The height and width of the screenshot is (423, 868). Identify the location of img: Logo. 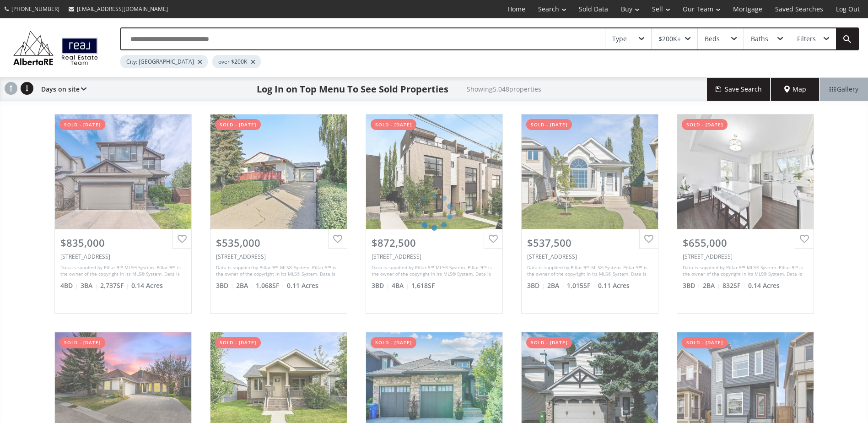
(56, 48).